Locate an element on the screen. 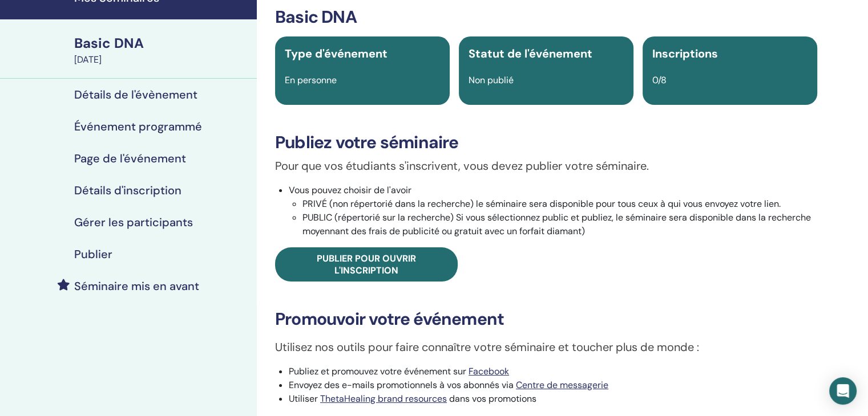  h4: Page de l'événement is located at coordinates (130, 158).